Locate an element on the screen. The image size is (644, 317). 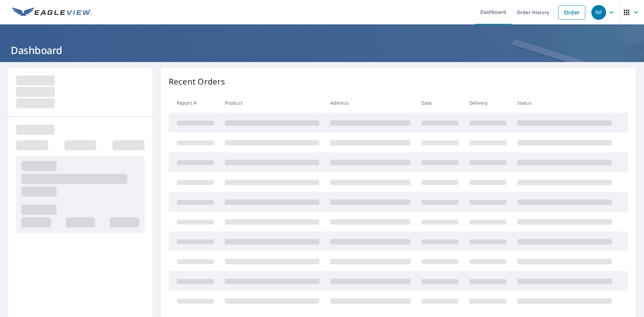
div: NF is located at coordinates (599, 12).